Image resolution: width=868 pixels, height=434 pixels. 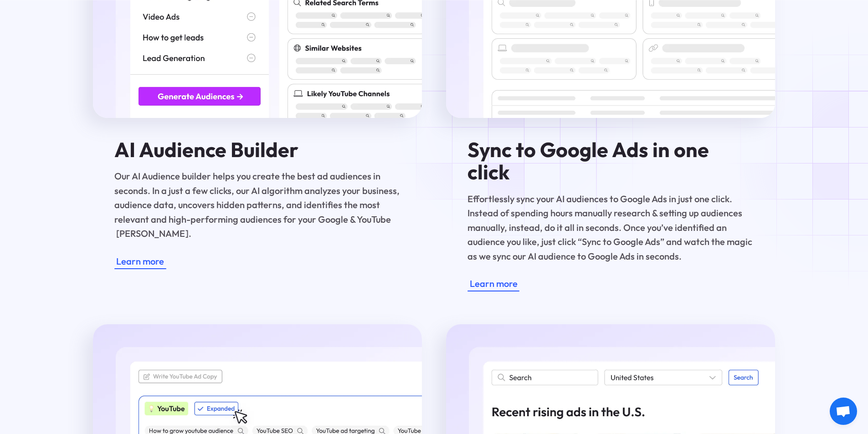 I want to click on a: Open chat, so click(x=844, y=411).